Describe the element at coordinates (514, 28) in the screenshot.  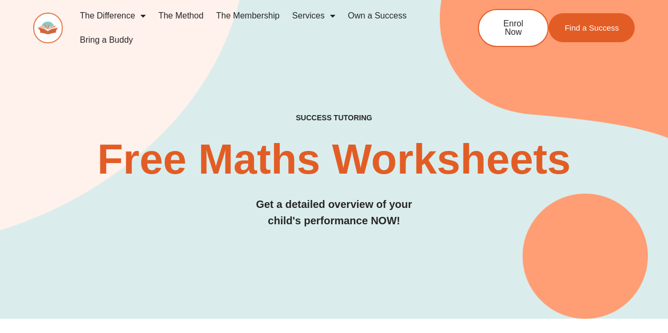
I see `a: Enrol Now` at that location.